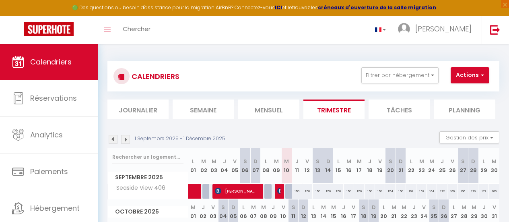  What do you see at coordinates (51, 62) in the screenshot?
I see `span: Calendriers` at bounding box center [51, 62].